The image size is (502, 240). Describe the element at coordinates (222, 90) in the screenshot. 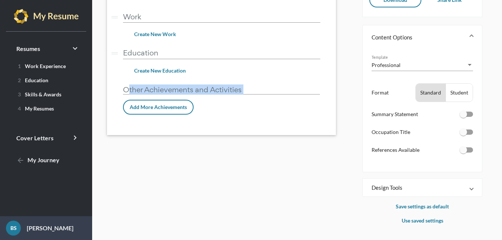

I see `p: Other Achievements and Activities` at that location.